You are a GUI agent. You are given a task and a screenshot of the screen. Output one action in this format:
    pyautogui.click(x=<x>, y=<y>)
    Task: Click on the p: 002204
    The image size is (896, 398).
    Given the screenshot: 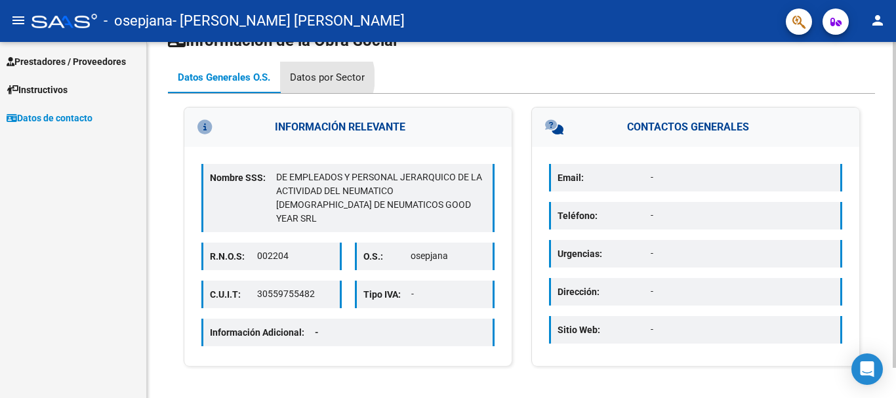 What is the action you would take?
    pyautogui.click(x=294, y=256)
    